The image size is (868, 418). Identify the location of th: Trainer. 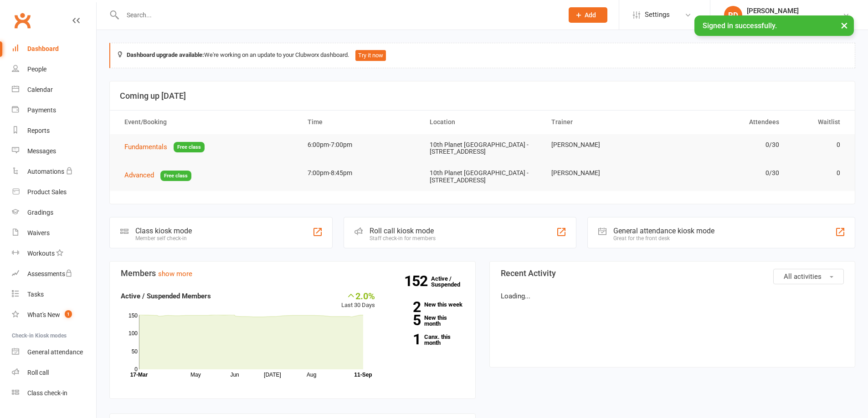
(604, 122).